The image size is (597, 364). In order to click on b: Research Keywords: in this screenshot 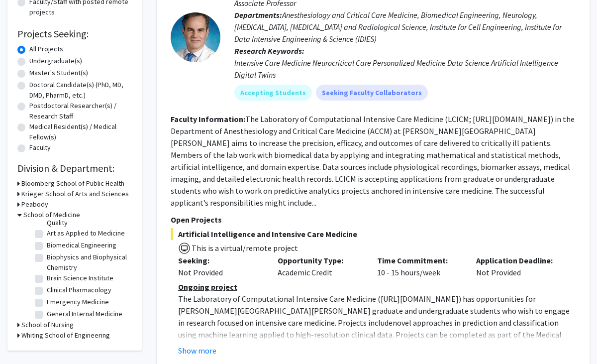, I will do `click(269, 51)`.